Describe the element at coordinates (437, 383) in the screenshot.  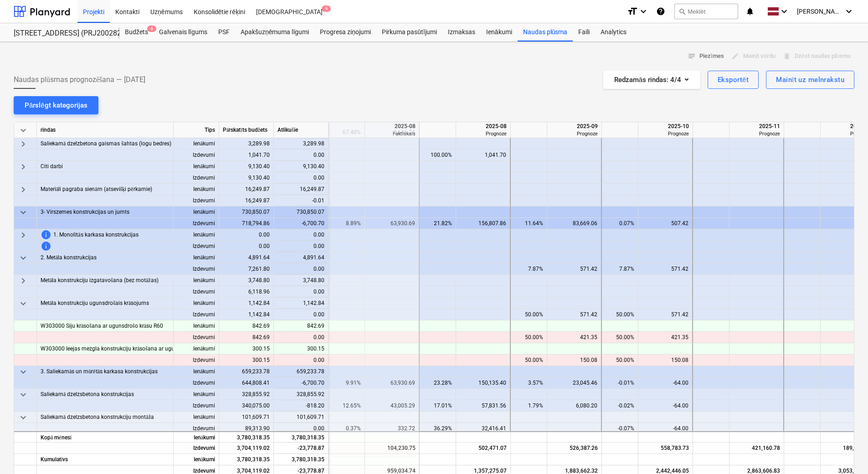
I see `div: 23.28%` at that location.